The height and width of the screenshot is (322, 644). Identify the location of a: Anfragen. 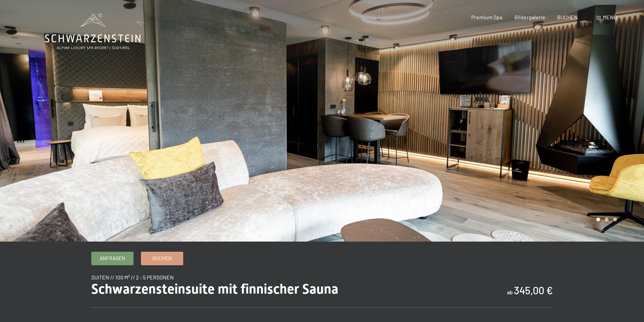
(112, 259).